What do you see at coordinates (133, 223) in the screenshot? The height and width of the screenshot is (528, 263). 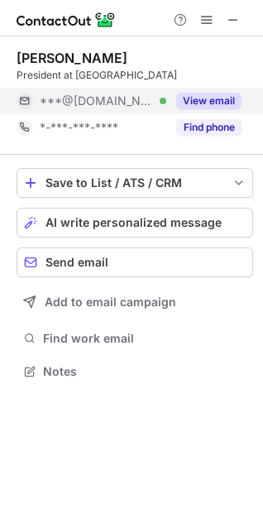 I see `span: AI write personalized message` at bounding box center [133, 223].